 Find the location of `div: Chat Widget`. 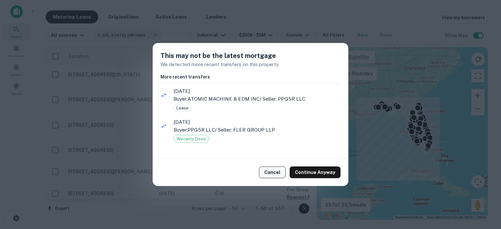

div: Chat Widget is located at coordinates (485, 193).